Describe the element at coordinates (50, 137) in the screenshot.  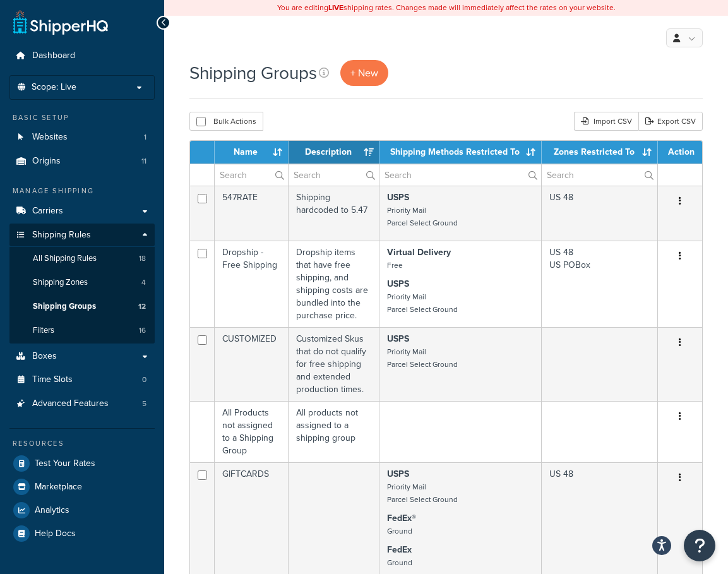
I see `span: Websites` at that location.